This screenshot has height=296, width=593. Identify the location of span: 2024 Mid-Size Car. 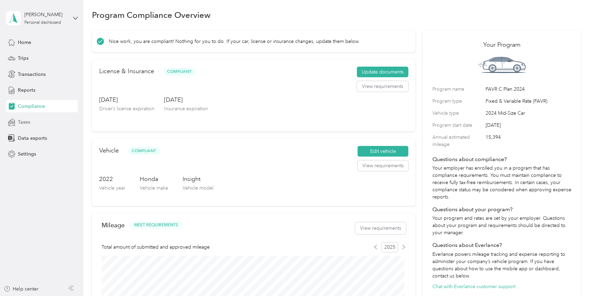
(528, 113).